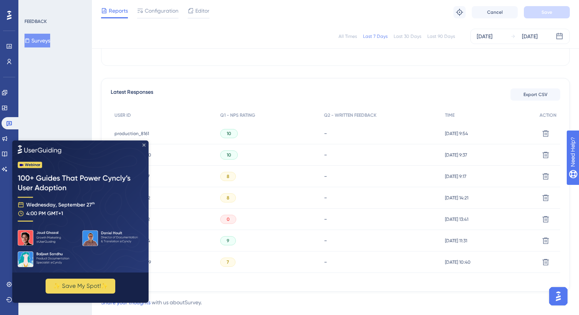 The width and height of the screenshot is (579, 315). What do you see at coordinates (495, 12) in the screenshot?
I see `span: Cancel` at bounding box center [495, 12].